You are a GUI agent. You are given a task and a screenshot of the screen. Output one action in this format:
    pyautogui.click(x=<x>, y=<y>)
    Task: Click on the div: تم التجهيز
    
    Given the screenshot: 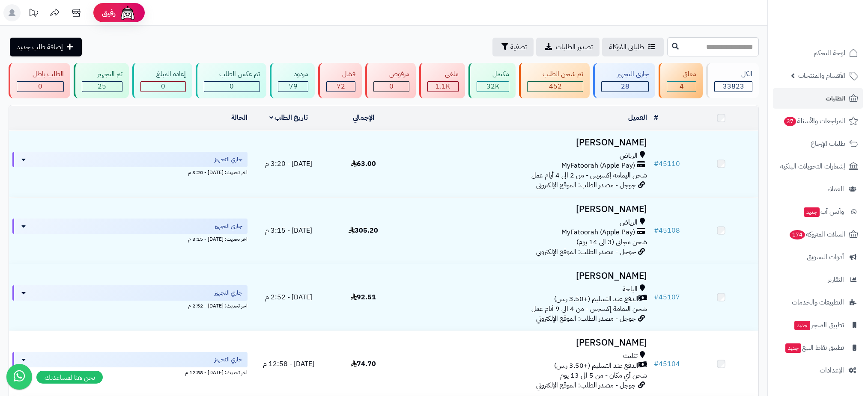 What is the action you would take?
    pyautogui.click(x=102, y=74)
    